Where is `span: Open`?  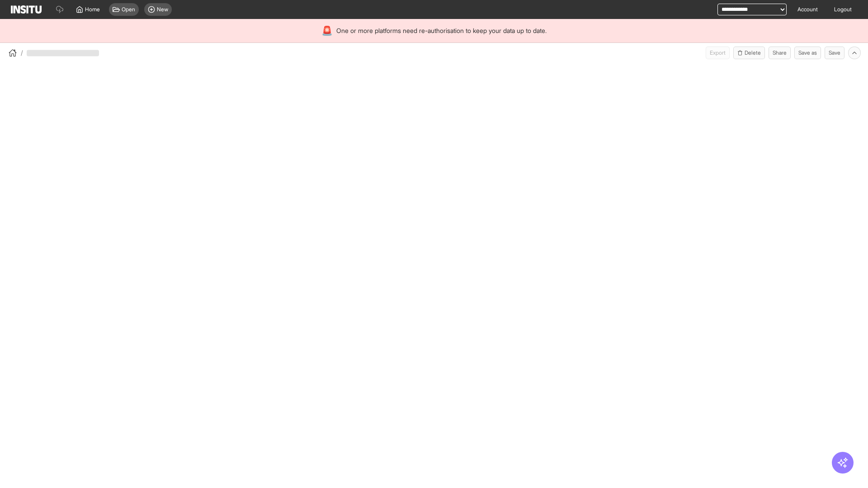
span: Open is located at coordinates (128, 9).